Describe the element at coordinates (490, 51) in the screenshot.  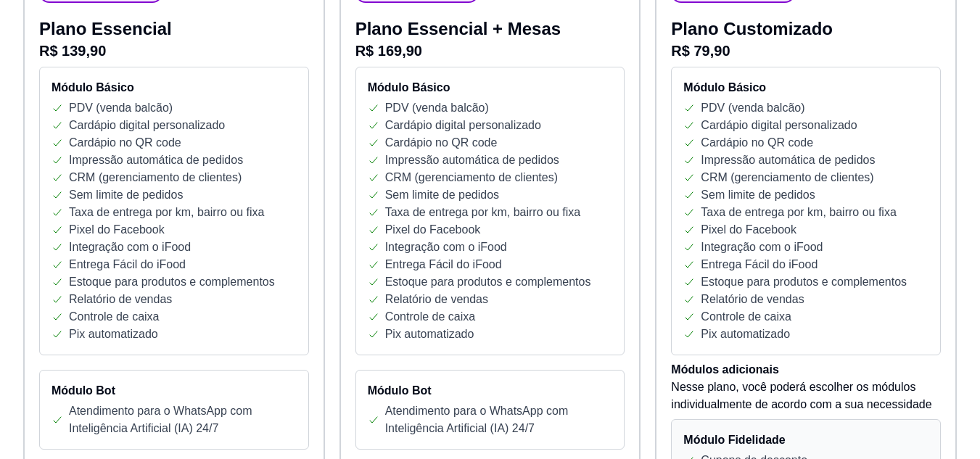
I see `p: R$ 169,90` at that location.